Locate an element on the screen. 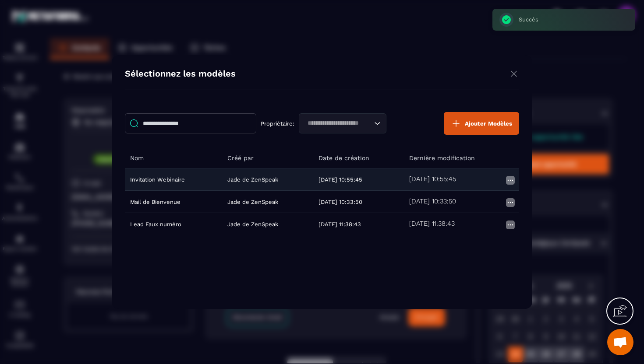 The image size is (644, 364). span: Ajouter Modèles is located at coordinates (489, 123).